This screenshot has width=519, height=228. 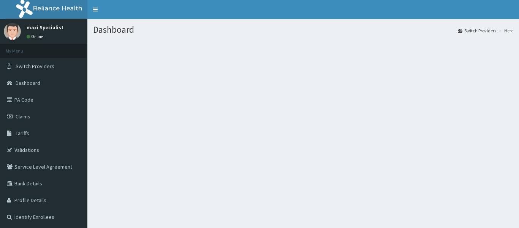 What do you see at coordinates (303, 30) in the screenshot?
I see `h1: Dashboard` at bounding box center [303, 30].